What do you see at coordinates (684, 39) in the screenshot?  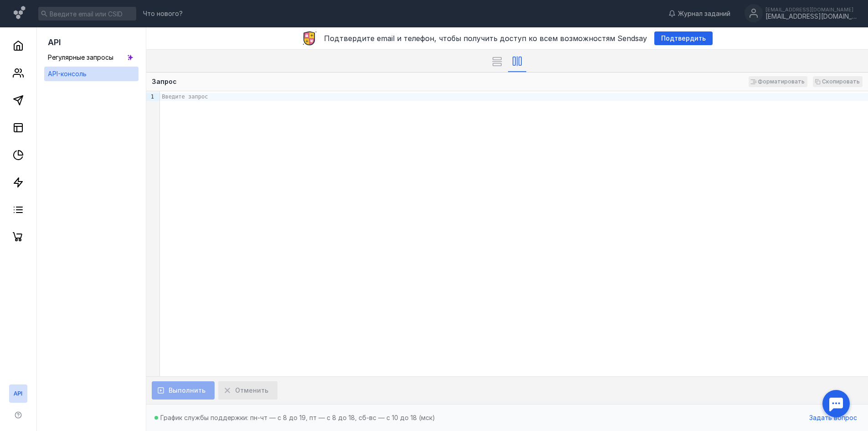 I see `button: Подтвердить` at bounding box center [684, 39].